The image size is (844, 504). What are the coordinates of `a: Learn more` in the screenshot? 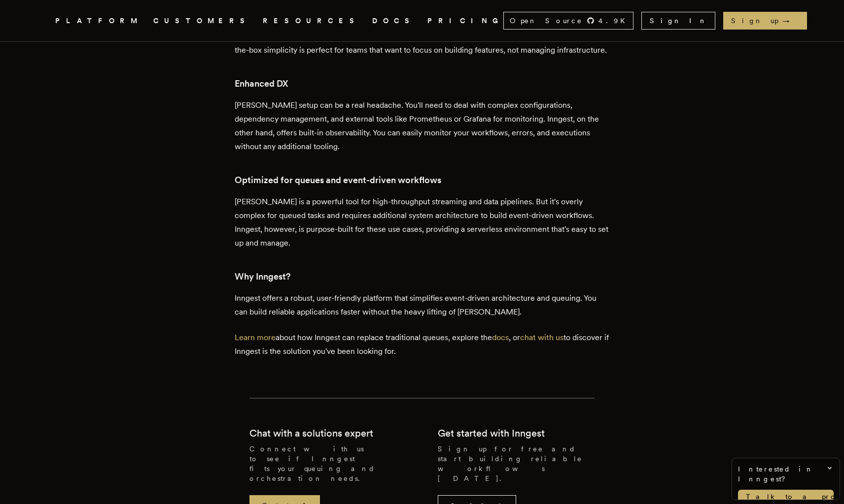 It's located at (255, 337).